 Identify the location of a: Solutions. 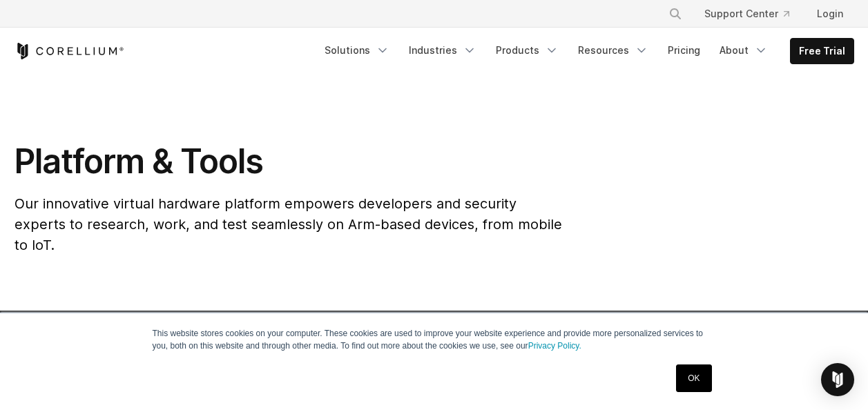
(357, 51).